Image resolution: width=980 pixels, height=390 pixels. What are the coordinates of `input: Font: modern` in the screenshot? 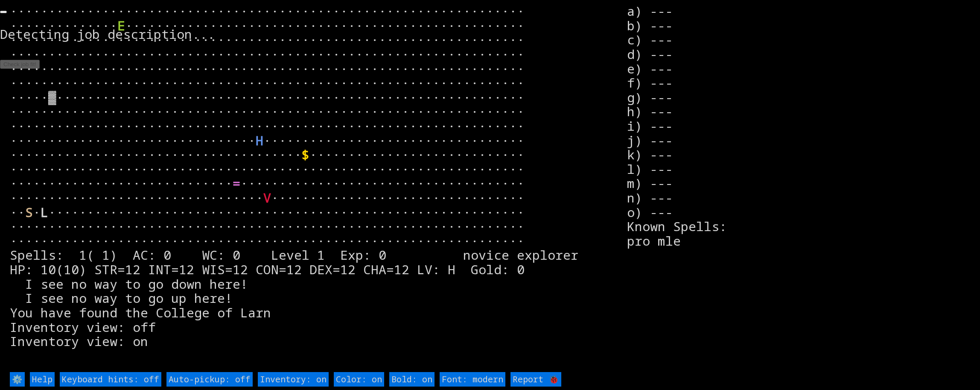 It's located at (472, 379).